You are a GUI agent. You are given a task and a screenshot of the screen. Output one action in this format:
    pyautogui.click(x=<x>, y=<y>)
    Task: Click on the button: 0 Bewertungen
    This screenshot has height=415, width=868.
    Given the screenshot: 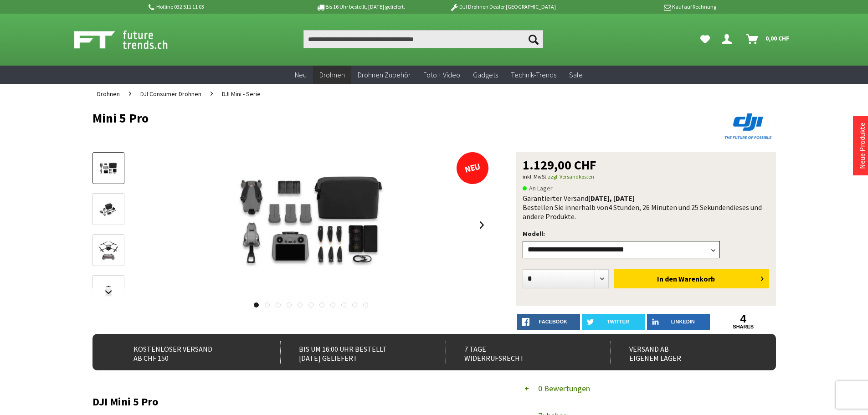 What is the action you would take?
    pyautogui.click(x=646, y=388)
    